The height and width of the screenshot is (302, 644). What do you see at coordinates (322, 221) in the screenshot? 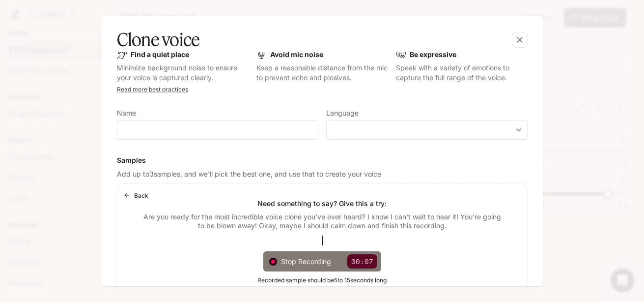
I see `p: Are you ready for the most incredible voice clone you've ever heard? I know I can't wait to hear ...` at bounding box center [322, 221].